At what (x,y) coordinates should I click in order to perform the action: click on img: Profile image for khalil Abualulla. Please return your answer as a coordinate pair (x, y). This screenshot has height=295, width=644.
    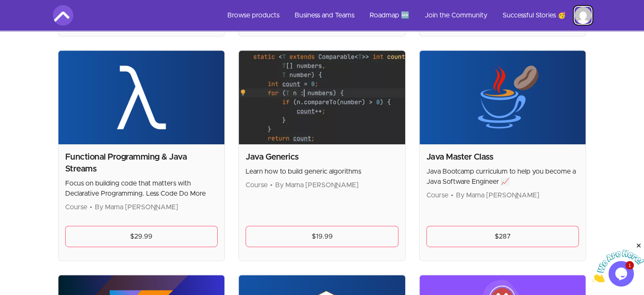
    Looking at the image, I should click on (583, 16).